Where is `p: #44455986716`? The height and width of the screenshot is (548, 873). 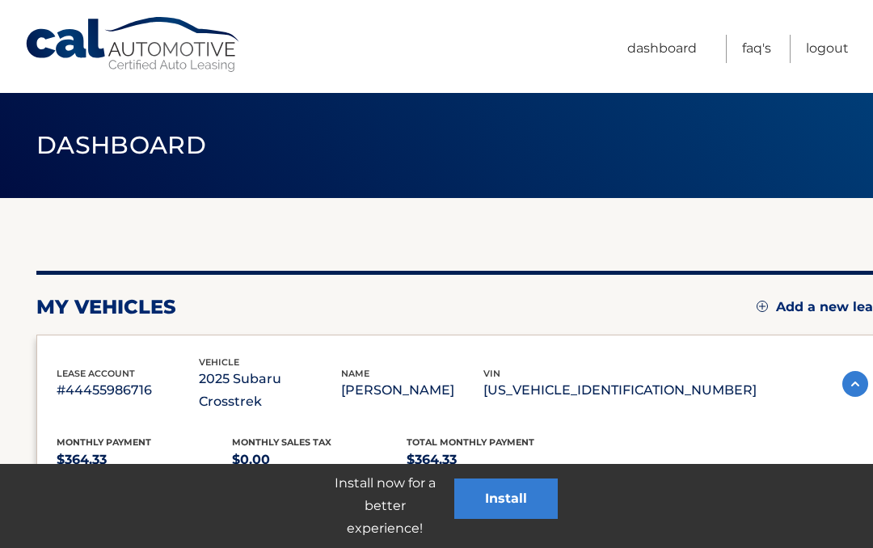 p: #44455986716 is located at coordinates (128, 390).